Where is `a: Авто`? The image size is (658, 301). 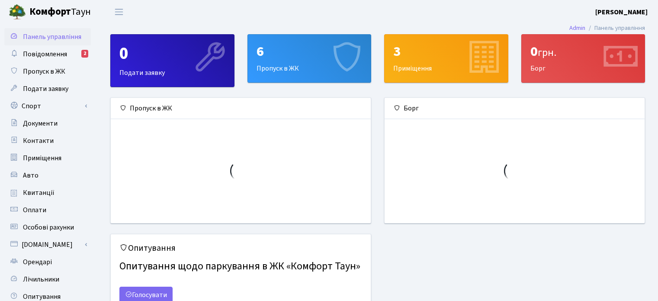 a: Авто is located at coordinates (48, 175).